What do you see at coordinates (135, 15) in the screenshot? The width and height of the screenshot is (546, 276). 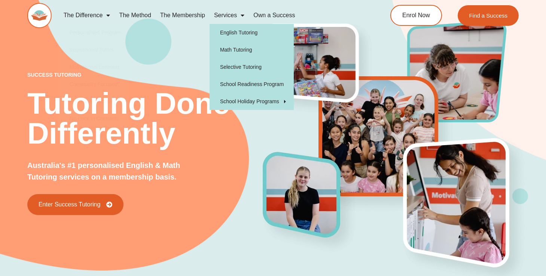 I see `a: The Method` at bounding box center [135, 15].